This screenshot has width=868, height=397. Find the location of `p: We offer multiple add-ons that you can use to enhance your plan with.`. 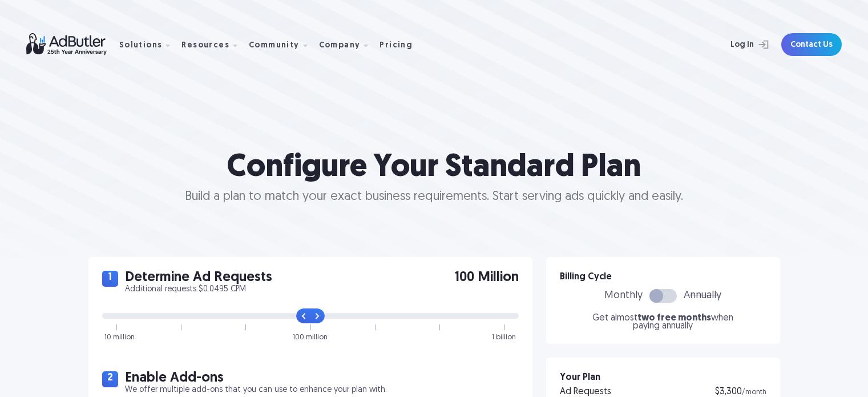

p: We offer multiple add-ons that you can use to enhance your plan with. is located at coordinates (256, 390).